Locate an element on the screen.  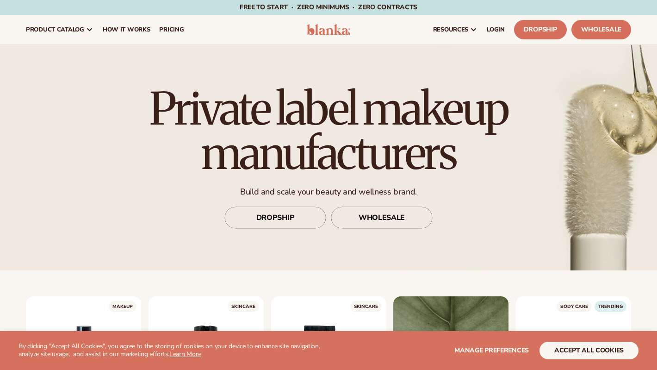
p: By clicking "Accept All Cookies", you agree to the storing of cookies on your device to enhance s... is located at coordinates (179, 350).